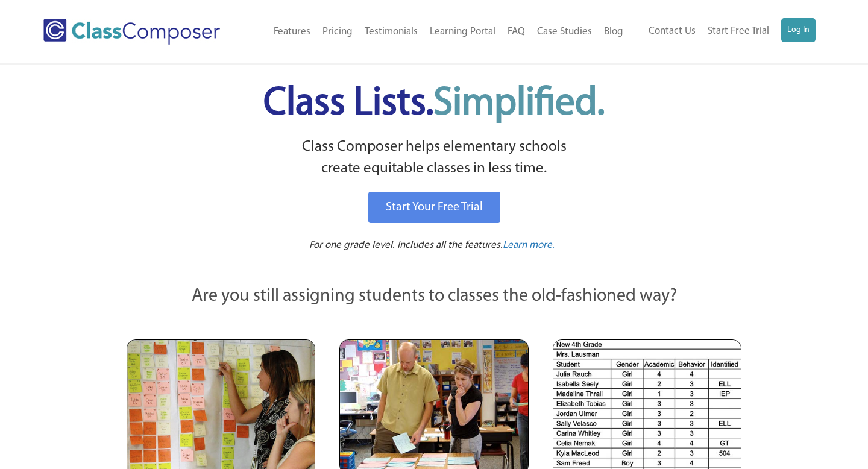  What do you see at coordinates (406, 245) in the screenshot?
I see `span: For one grade level. Includes all the features.` at bounding box center [406, 245].